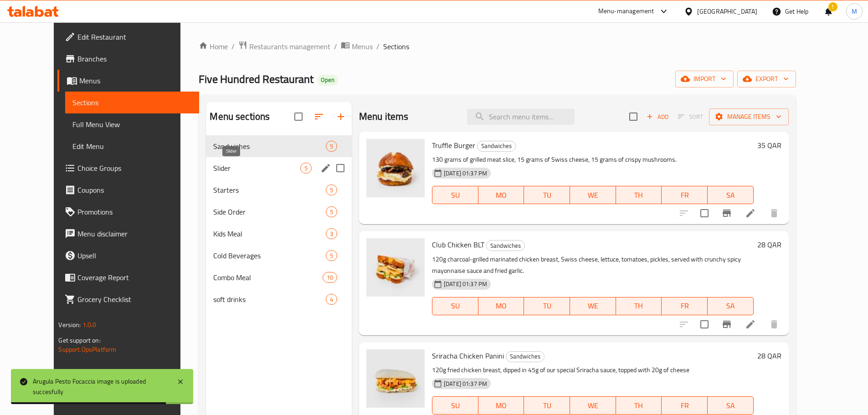 Image resolution: width=868 pixels, height=415 pixels. Describe the element at coordinates (135, 191) in the screenshot. I see `span: Coupons` at that location.